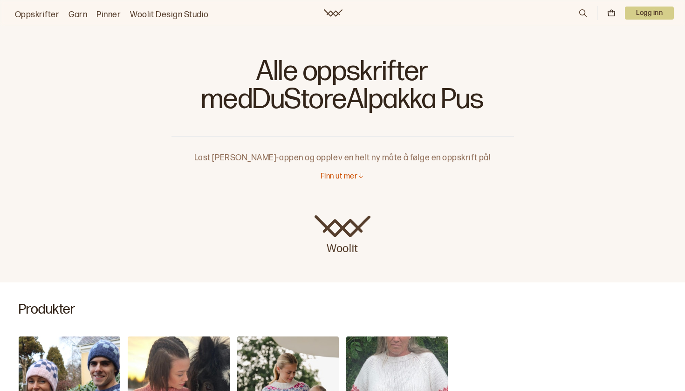  Describe the element at coordinates (78, 15) in the screenshot. I see `a: Garn` at that location.